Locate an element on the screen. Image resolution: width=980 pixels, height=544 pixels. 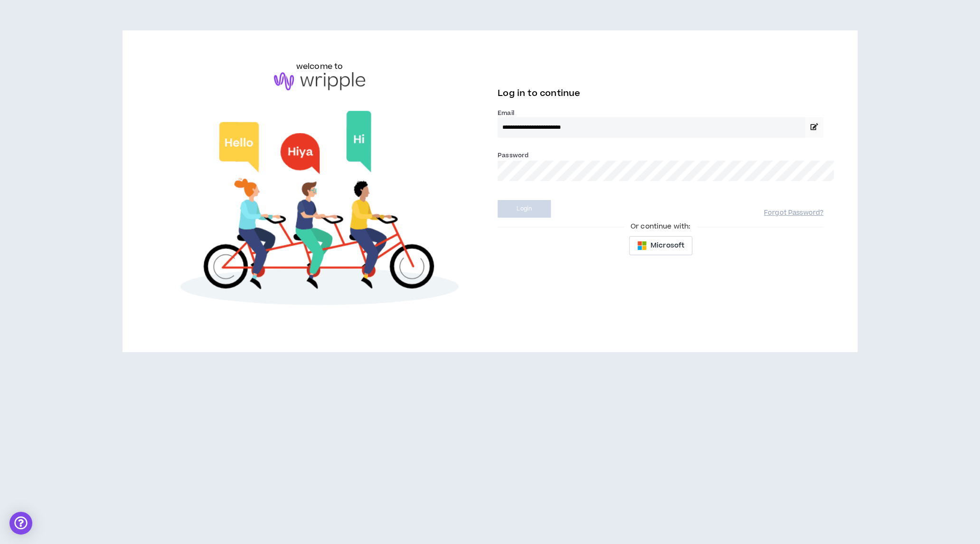
h6: welcome to is located at coordinates (319, 66).